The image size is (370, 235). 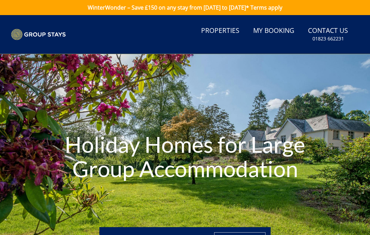 I want to click on h1: Holiday Homes for Large Group Accommodation, so click(x=185, y=156).